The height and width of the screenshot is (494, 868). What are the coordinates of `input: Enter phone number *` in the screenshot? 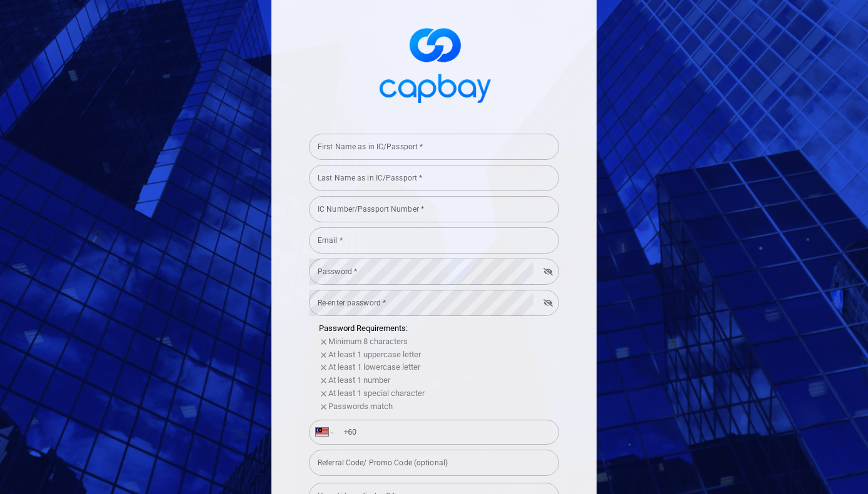 It's located at (444, 432).